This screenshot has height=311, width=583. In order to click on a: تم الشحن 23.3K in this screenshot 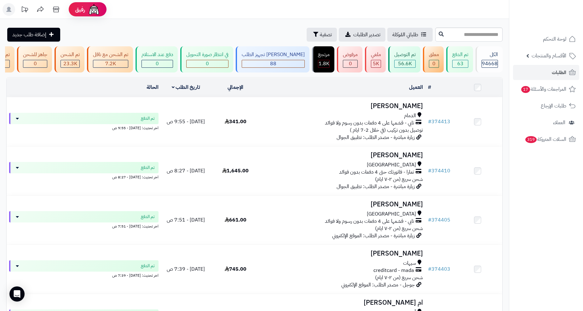, I will do `click(69, 59)`.